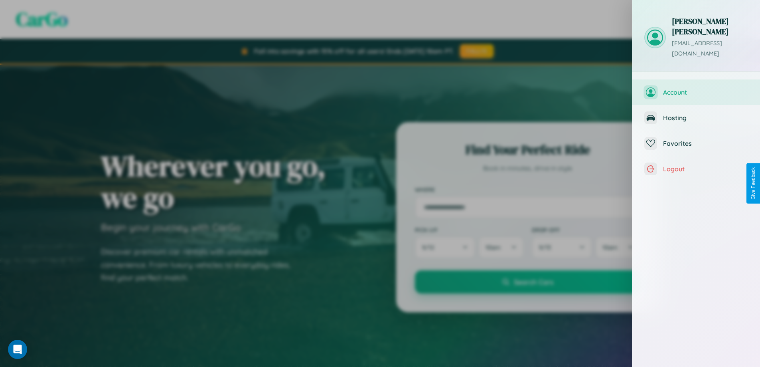 Image resolution: width=760 pixels, height=367 pixels. Describe the element at coordinates (753, 183) in the screenshot. I see `div: Give Feedback` at that location.